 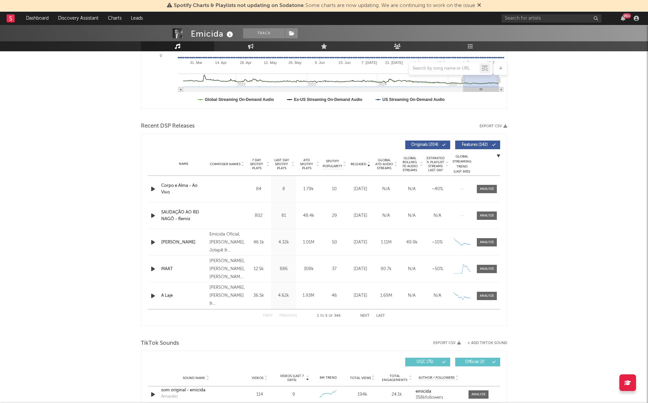 I want to click on span: Spotify Charts & Playlists not updating on Sodatone, so click(x=239, y=6).